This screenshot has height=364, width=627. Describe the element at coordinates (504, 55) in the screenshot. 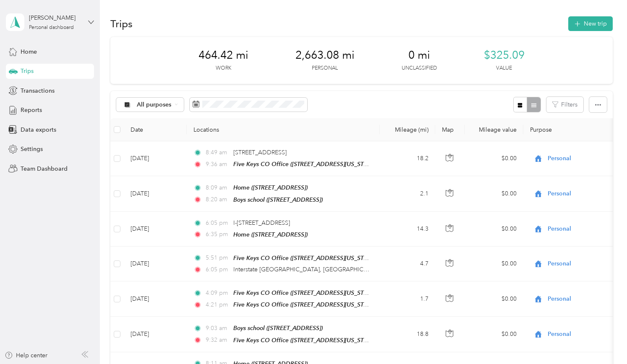

I see `span: $325.09` at that location.